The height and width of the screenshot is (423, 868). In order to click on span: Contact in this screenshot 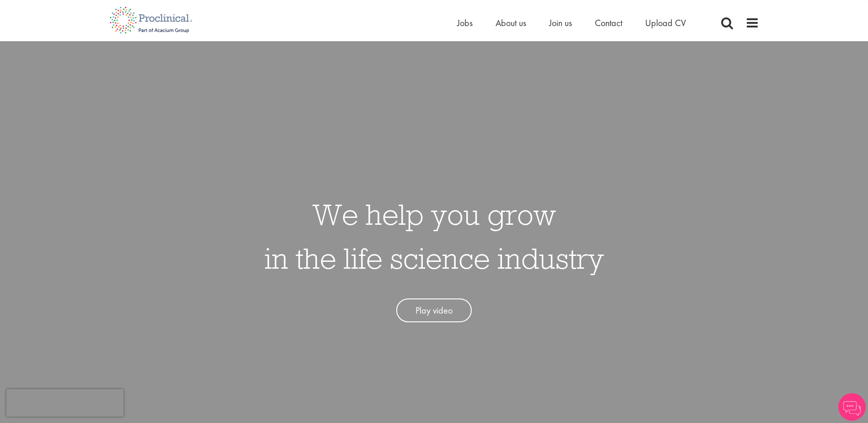, I will do `click(608, 23)`.